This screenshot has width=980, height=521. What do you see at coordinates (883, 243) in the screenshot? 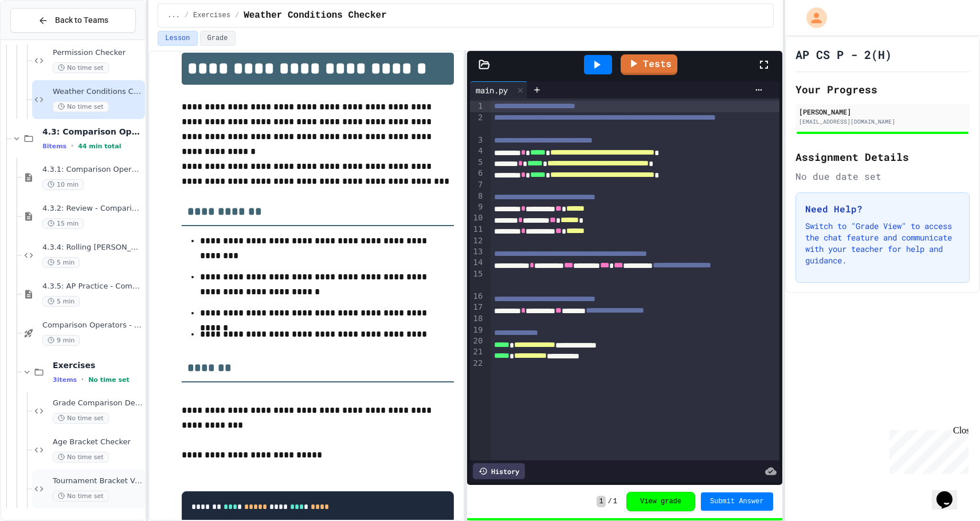
I see `p: Switch to "Grade View" to access the chat feature and communicate with your teacher for help and ...` at bounding box center [883, 243].